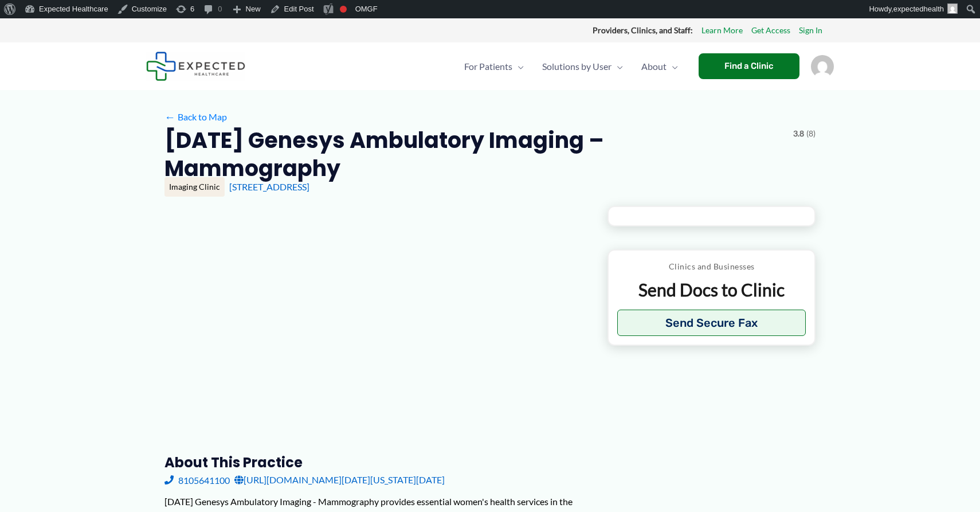 The image size is (980, 512). What do you see at coordinates (711, 267) in the screenshot?
I see `p: Clinics and Businesses` at bounding box center [711, 267].